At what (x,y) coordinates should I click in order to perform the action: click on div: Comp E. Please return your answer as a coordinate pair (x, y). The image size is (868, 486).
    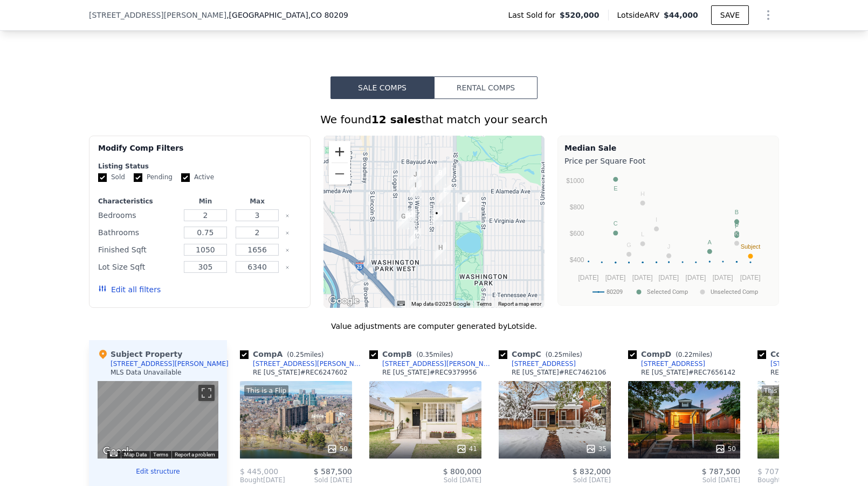
    Looking at the image, I should click on (799, 354).